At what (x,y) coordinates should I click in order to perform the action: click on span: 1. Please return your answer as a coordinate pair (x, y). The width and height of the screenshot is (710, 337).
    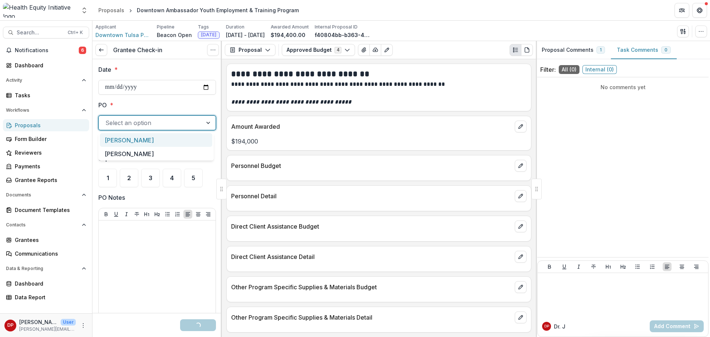
    Looking at the image, I should click on (601, 50).